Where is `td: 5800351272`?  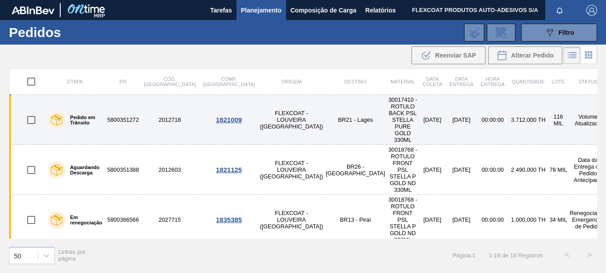
td: 5800351272 is located at coordinates (123, 120).